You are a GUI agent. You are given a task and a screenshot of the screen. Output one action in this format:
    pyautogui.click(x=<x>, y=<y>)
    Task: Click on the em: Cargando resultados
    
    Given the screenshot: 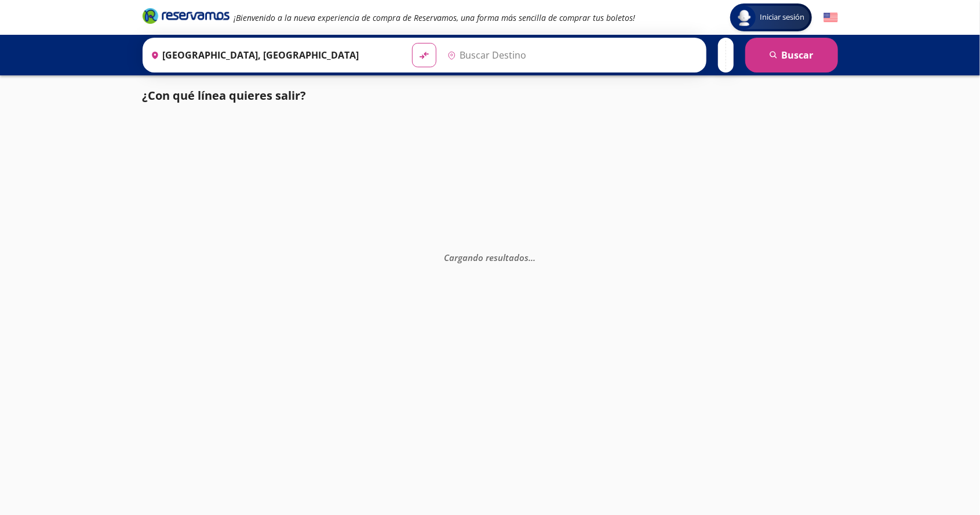 What is the action you would take?
    pyautogui.click(x=490, y=257)
    